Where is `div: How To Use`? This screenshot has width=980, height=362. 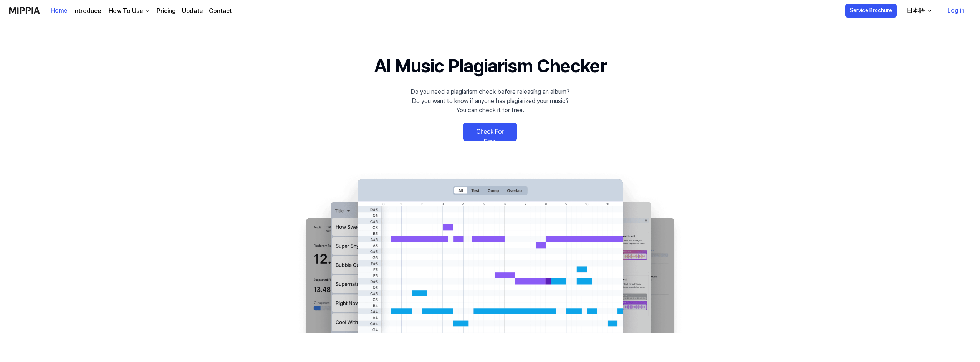
div: How To Use is located at coordinates (125, 11).